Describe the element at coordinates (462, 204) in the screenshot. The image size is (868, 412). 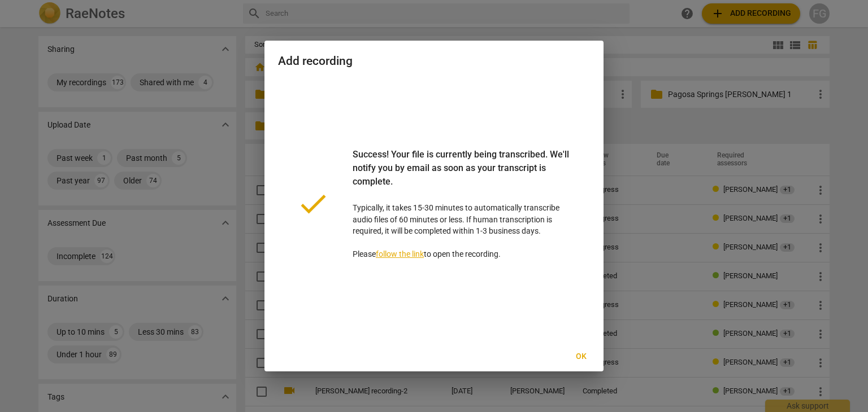
I see `p: Typically, it takes 15-30 minutes to automatically transcribe audio files of 60 minutes or less. ...` at that location.